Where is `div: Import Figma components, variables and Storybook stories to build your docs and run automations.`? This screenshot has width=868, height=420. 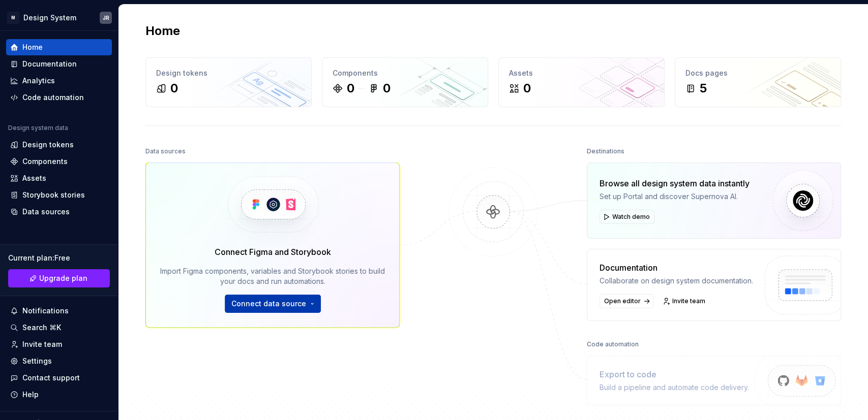 div: Import Figma components, variables and Storybook stories to build your docs and run automations. is located at coordinates (273, 277).